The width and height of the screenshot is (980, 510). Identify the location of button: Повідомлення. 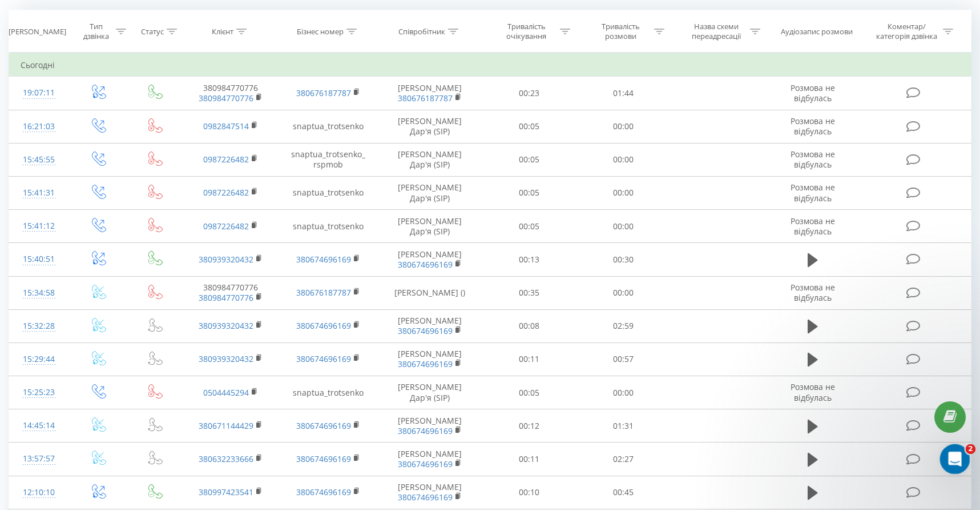
(114, 380).